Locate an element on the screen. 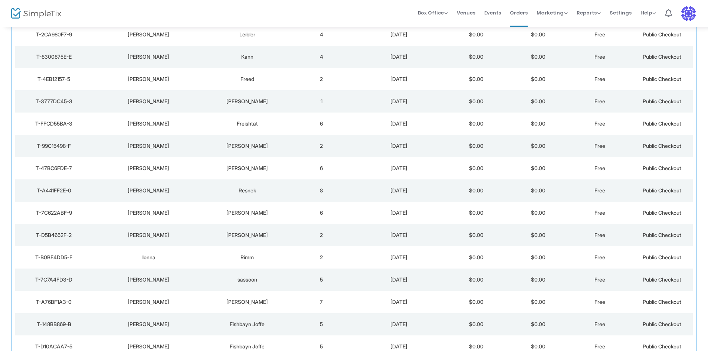  div: T-7C7A4FD3-D is located at coordinates (54, 279).